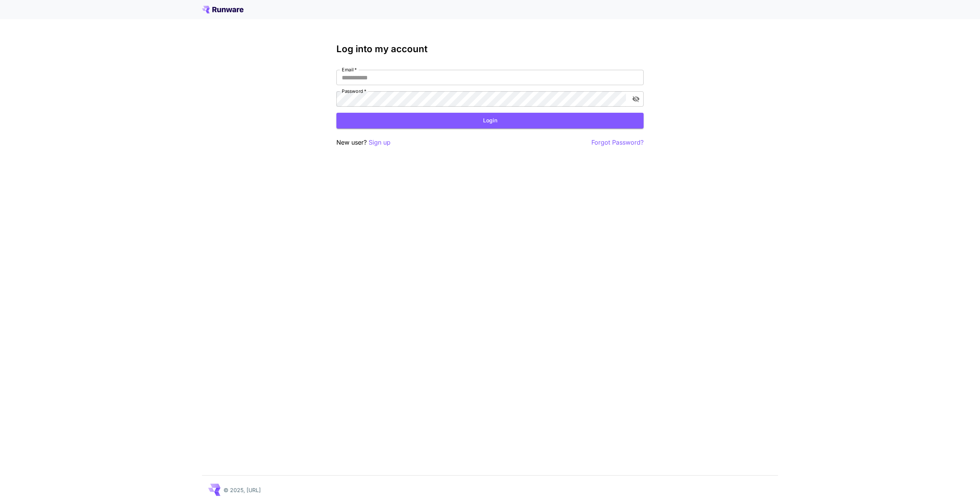 The height and width of the screenshot is (504, 980). I want to click on label: Password, so click(354, 91).